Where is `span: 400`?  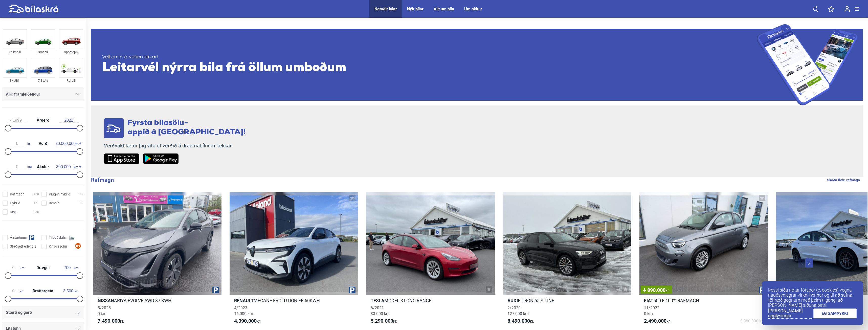 span: 400 is located at coordinates (36, 194).